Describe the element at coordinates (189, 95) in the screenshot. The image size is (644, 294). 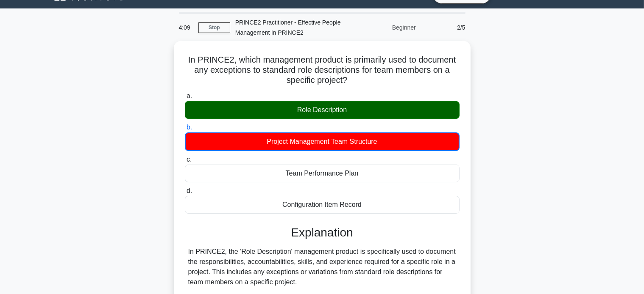
I see `span: a.` at that location.